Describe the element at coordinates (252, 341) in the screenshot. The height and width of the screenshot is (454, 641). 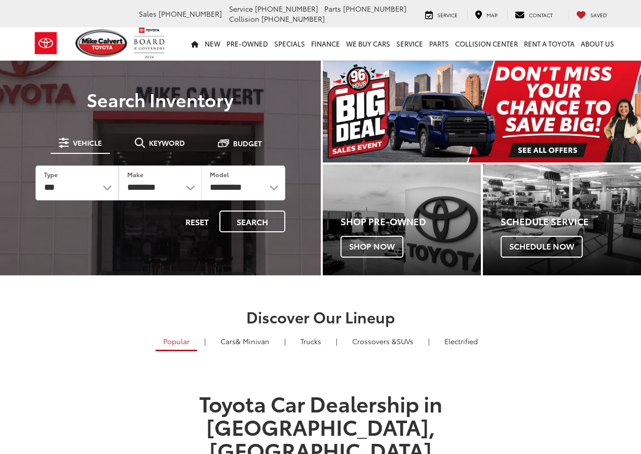
I see `span: & Minivan` at that location.